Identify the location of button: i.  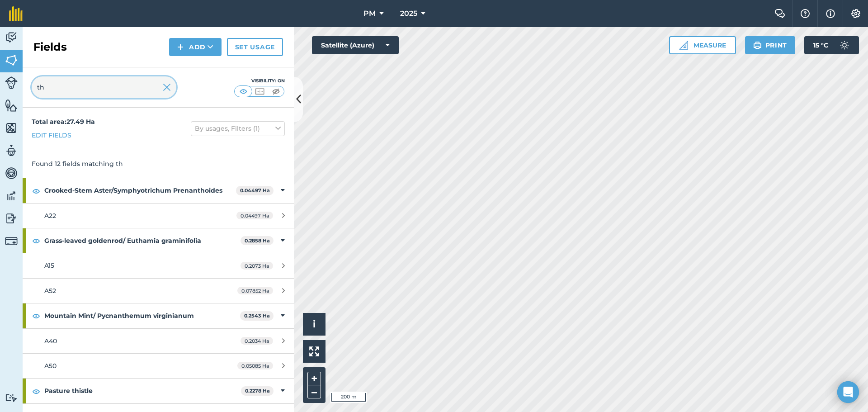
(314, 324).